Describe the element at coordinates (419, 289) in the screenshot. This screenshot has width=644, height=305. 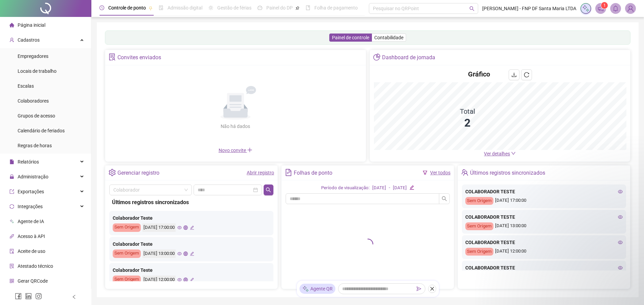
I see `span: send` at that location.